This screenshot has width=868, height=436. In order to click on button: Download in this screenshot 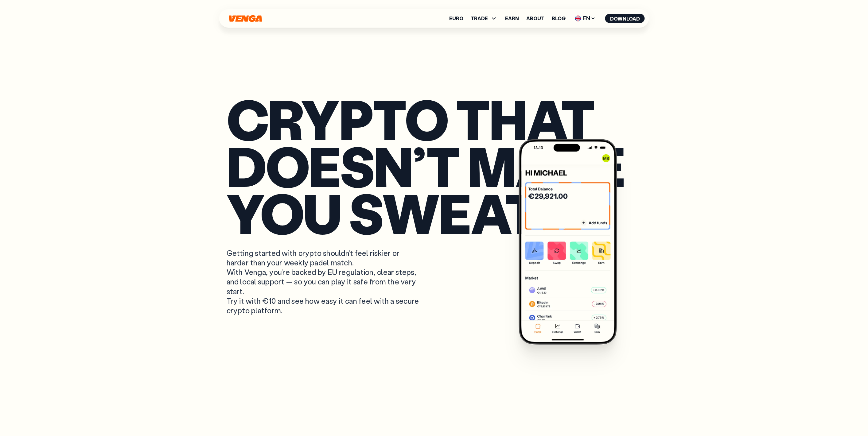, I will do `click(624, 19)`.